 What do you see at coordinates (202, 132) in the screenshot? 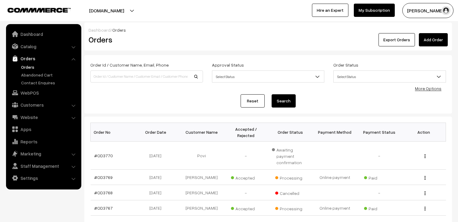
I see `th: Customer Name` at bounding box center [202, 132].